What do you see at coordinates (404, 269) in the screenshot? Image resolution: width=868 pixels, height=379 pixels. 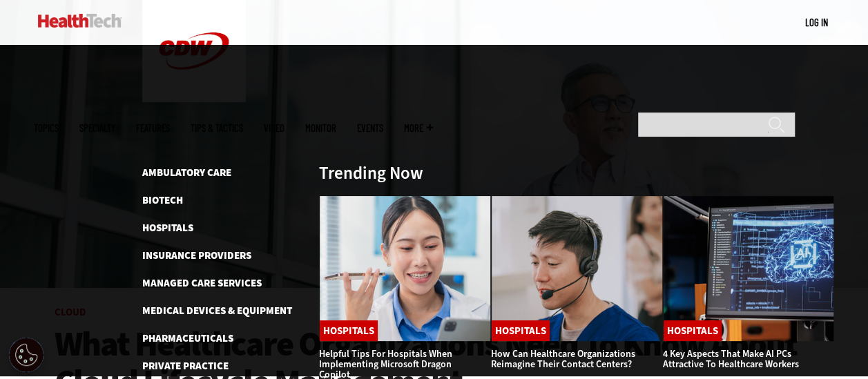 I see `img: Doctor using phone to dictate to tablet` at bounding box center [404, 269].